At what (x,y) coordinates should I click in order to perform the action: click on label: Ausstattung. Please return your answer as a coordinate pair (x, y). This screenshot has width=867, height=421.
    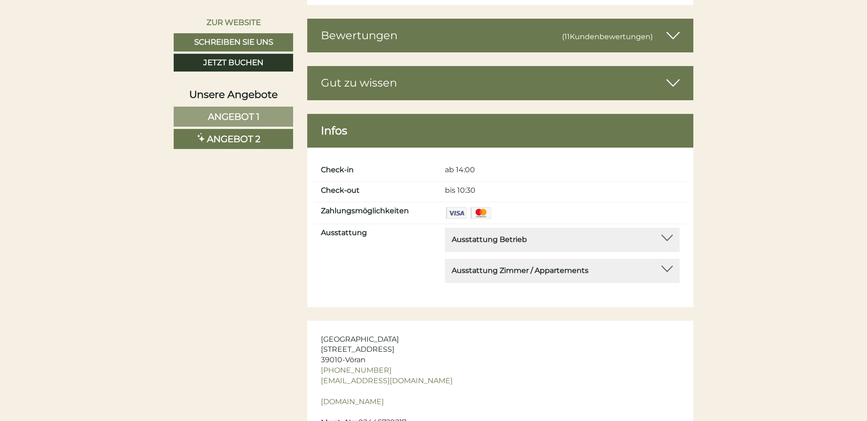
    Looking at the image, I should click on (344, 233).